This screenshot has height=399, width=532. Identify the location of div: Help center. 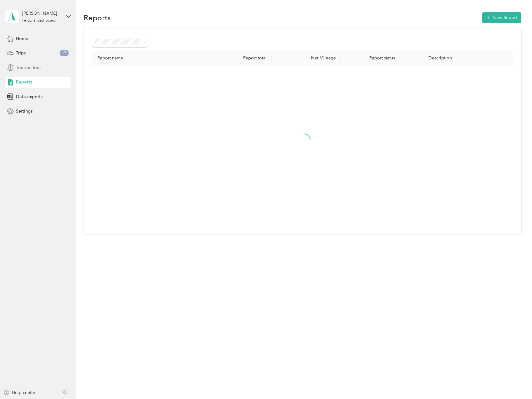
(19, 393).